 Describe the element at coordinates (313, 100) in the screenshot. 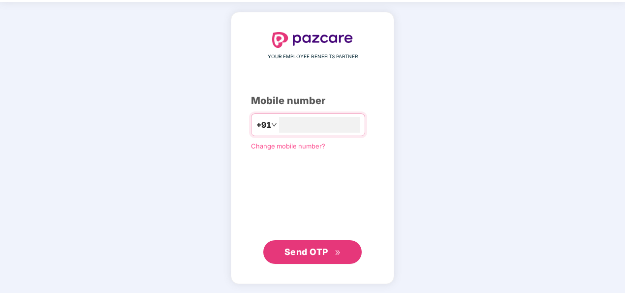

I see `div: Mobile number` at that location.